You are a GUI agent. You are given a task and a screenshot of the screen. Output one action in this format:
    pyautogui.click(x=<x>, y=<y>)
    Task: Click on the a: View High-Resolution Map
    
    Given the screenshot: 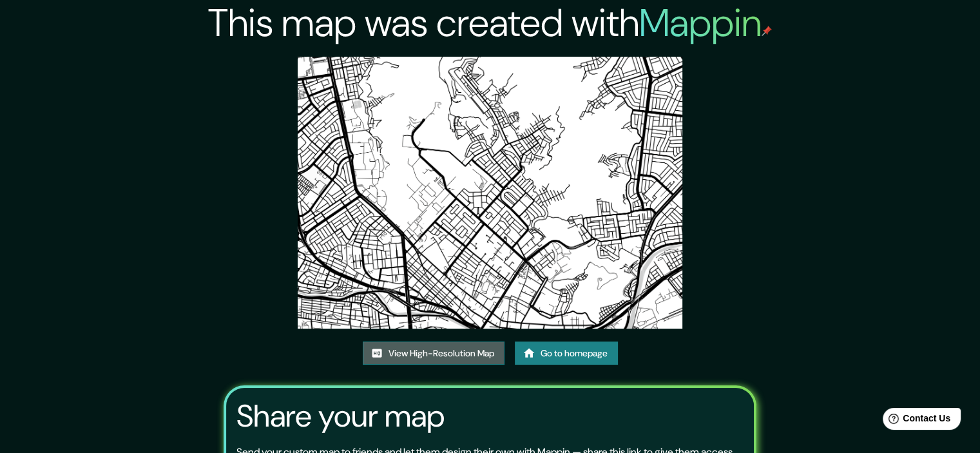 What is the action you would take?
    pyautogui.click(x=434, y=353)
    